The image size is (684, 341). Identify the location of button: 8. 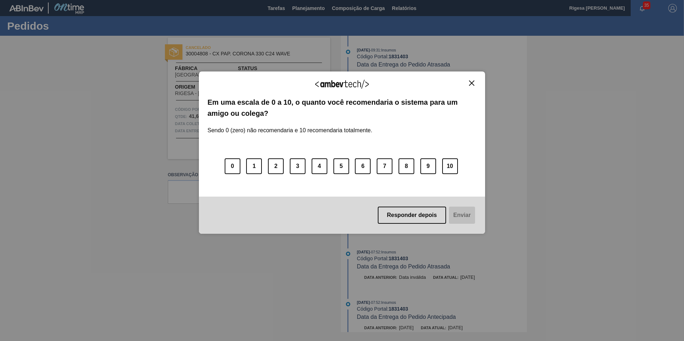
(406, 166).